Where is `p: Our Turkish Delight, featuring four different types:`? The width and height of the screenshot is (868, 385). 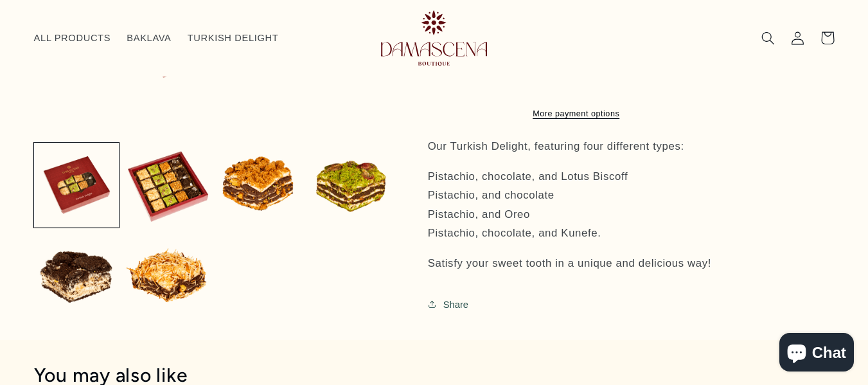
p: Our Turkish Delight, featuring four different types: is located at coordinates (630, 146).